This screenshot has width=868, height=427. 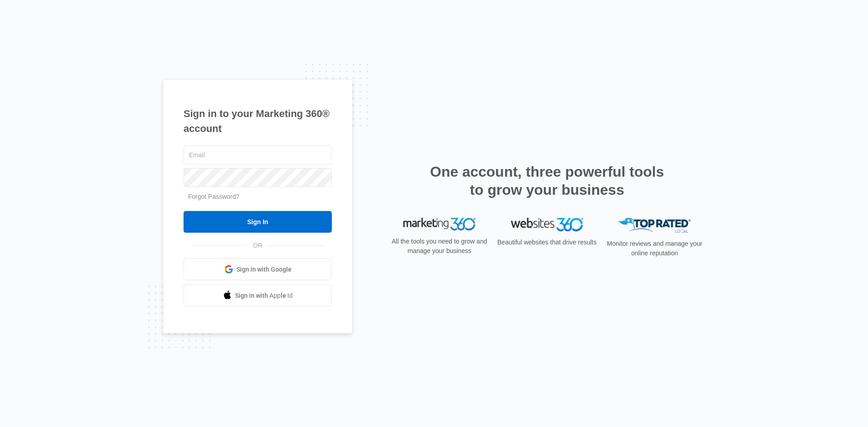 What do you see at coordinates (258, 269) in the screenshot?
I see `a: Sign in with Google` at bounding box center [258, 269].